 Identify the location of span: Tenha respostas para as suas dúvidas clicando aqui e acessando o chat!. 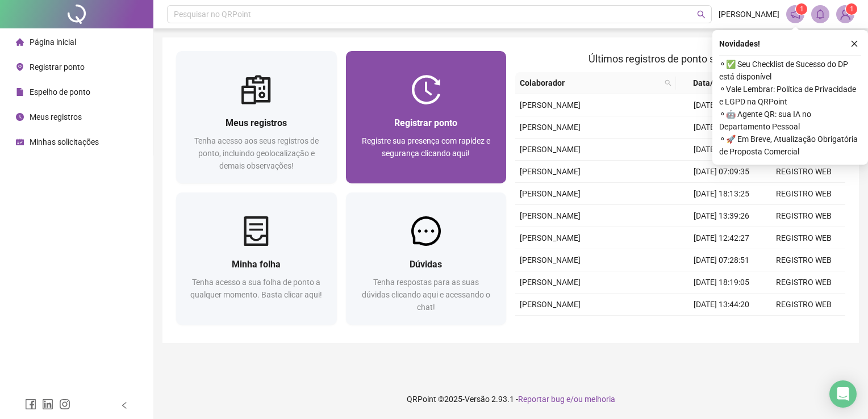
(426, 295).